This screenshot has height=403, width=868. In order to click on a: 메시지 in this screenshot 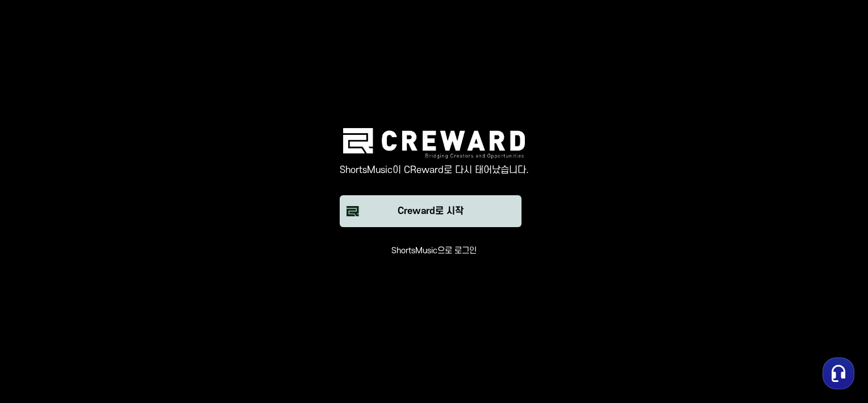, I will do `click(111, 323)`.